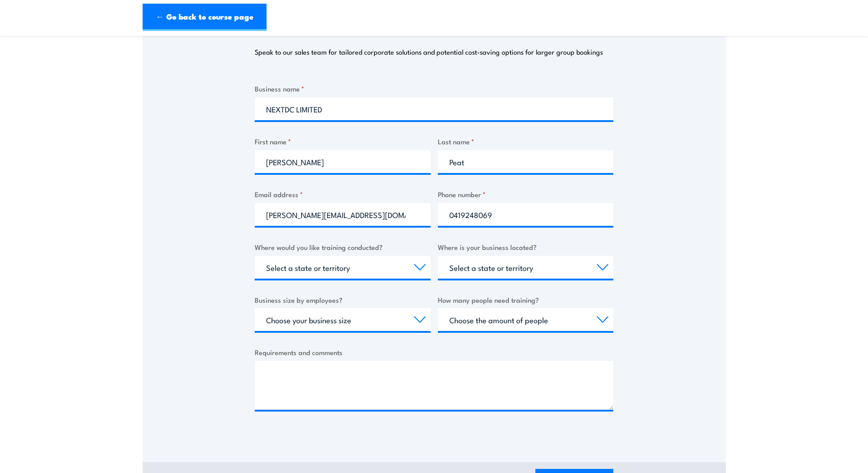  Describe the element at coordinates (204, 17) in the screenshot. I see `a: ← Go back to course page` at that location.